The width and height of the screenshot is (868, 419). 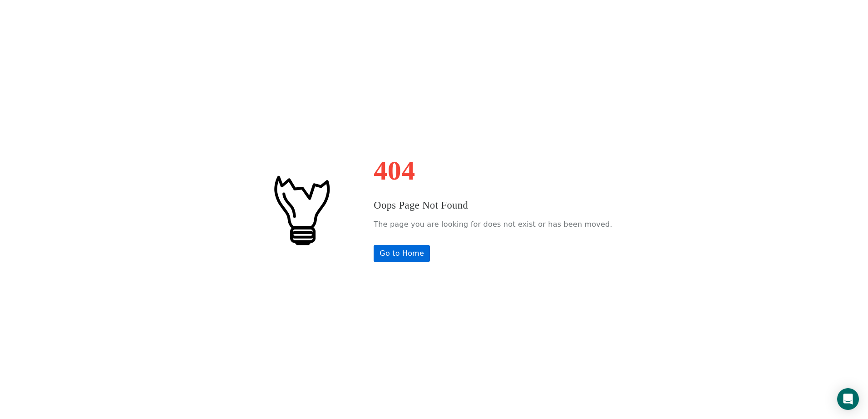 What do you see at coordinates (493, 224) in the screenshot?
I see `p: The page you are looking for does not exist or has been moved.` at bounding box center [493, 224].